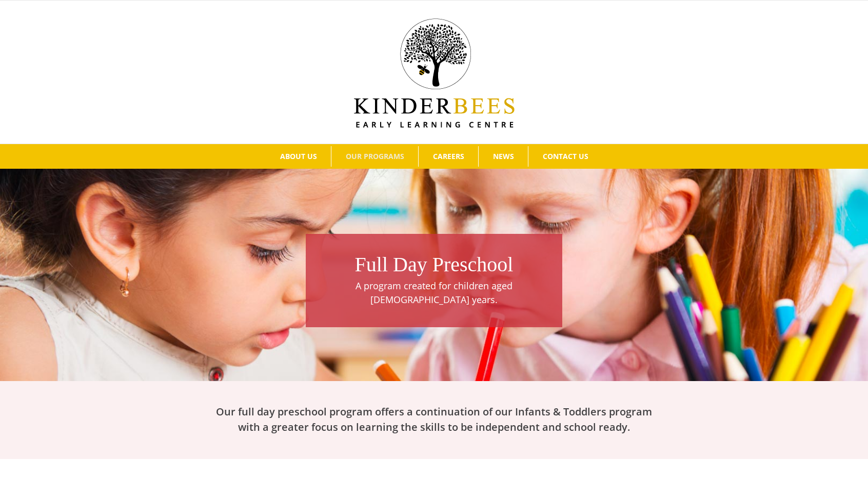  I want to click on a: NEWS, so click(503, 156).